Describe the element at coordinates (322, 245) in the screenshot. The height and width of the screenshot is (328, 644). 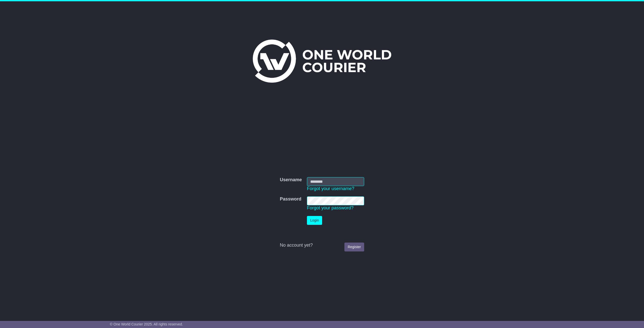
I see `div: No account yet?` at that location.